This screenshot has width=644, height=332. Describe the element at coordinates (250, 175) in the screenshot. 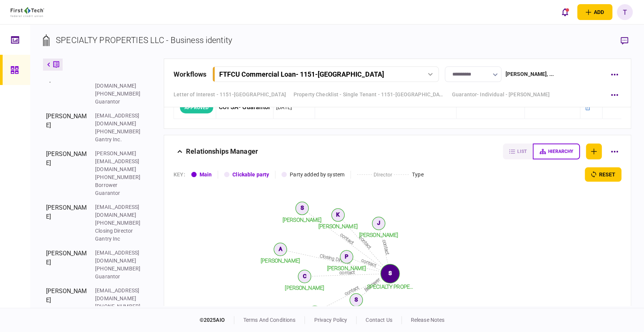

I see `div: Clickable party` at that location.